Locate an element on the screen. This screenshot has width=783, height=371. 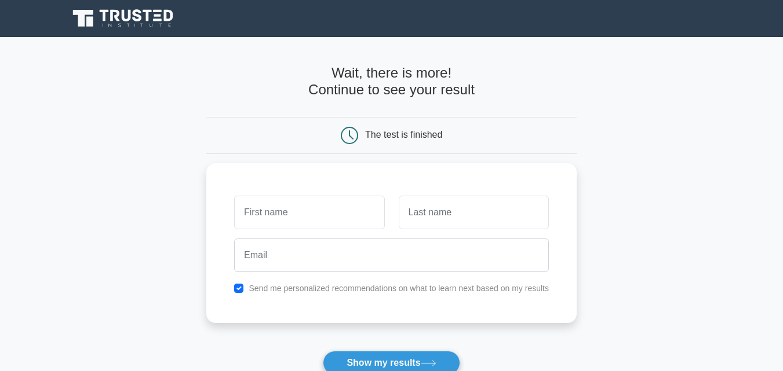
label: Send me personalized recommendations on what to learn next based on my results is located at coordinates (399, 289).